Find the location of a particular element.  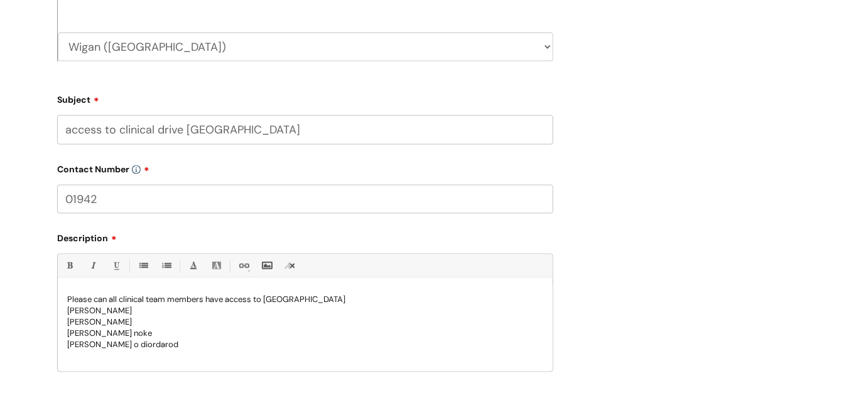

a: Insert Image... is located at coordinates (267, 266).